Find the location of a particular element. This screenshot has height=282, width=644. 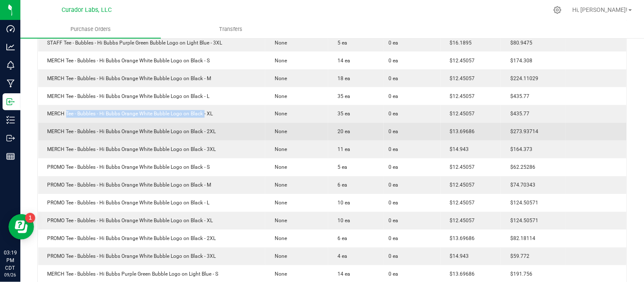

div: MERCH Tee - Bubbles - Hi Bubbs Orange White Bubble Logo on Black - S is located at coordinates (152, 61).